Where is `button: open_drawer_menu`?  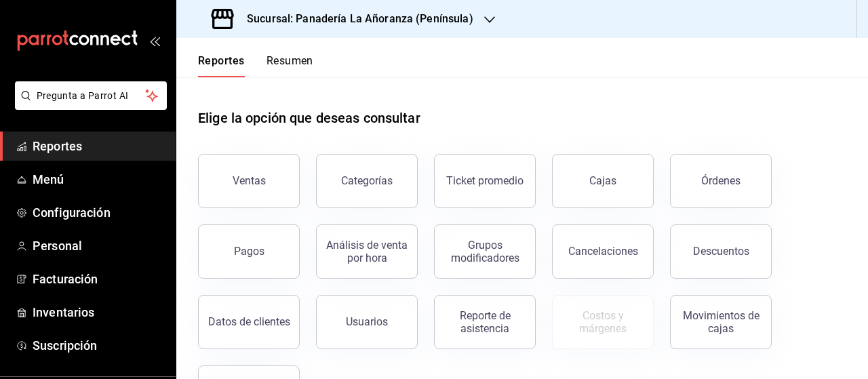
button: open_drawer_menu is located at coordinates (154, 41).